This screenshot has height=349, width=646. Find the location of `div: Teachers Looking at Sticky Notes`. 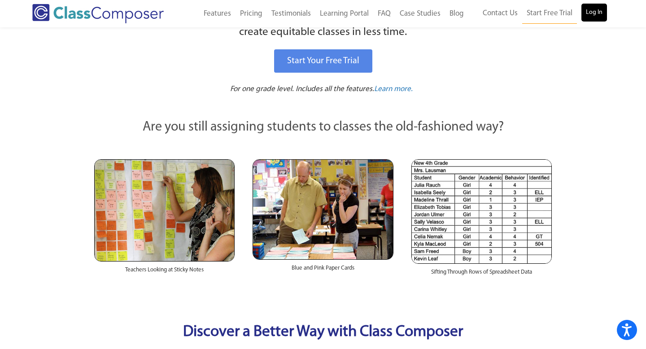

div: Teachers Looking at Sticky Notes is located at coordinates (164, 272).